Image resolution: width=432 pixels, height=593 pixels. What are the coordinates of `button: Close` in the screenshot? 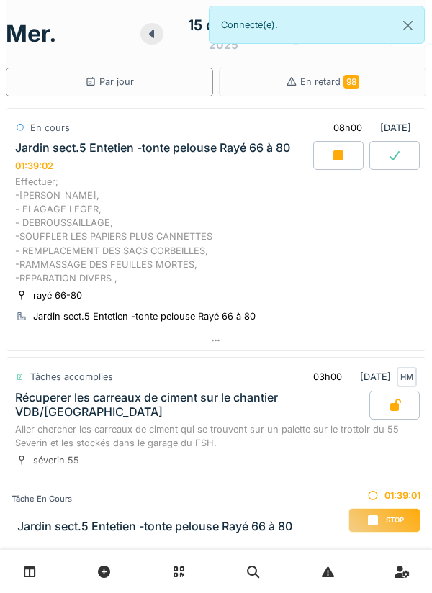 It's located at (407, 25).